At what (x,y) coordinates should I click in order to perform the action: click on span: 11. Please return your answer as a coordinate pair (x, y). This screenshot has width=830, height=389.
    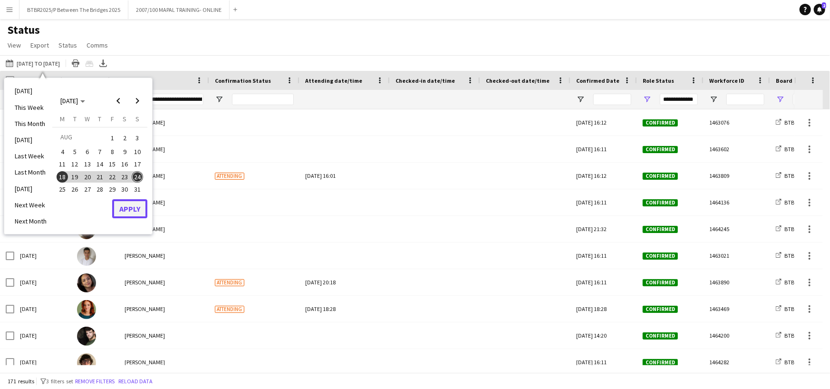
    Looking at the image, I should click on (62, 164).